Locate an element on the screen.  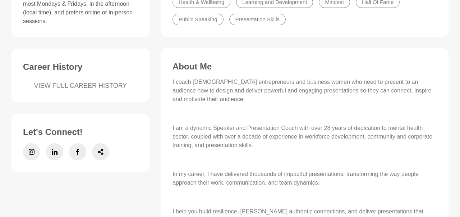
a: LinkedIn is located at coordinates (55, 152).